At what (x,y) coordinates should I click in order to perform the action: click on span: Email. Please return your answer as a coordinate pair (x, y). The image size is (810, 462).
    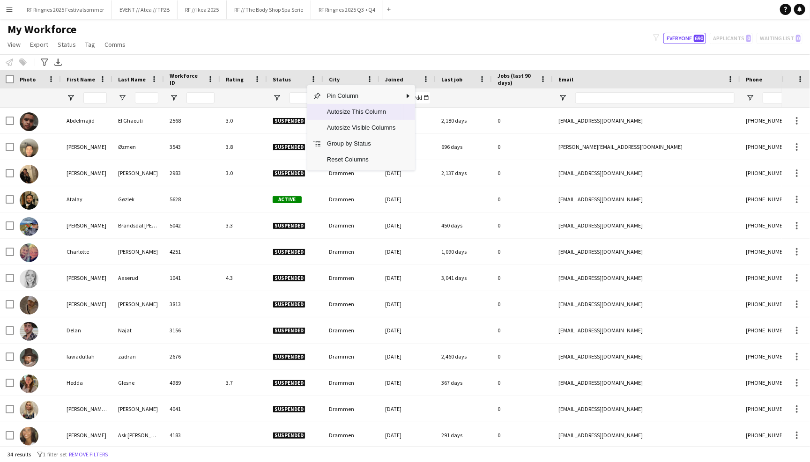
    Looking at the image, I should click on (566, 79).